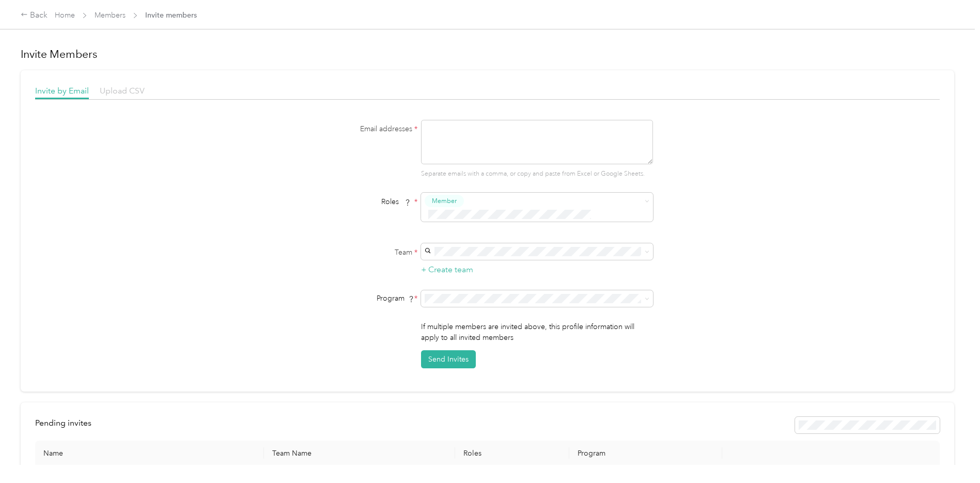 The image size is (980, 483). Describe the element at coordinates (487, 55) in the screenshot. I see `h1: Invite Members` at that location.